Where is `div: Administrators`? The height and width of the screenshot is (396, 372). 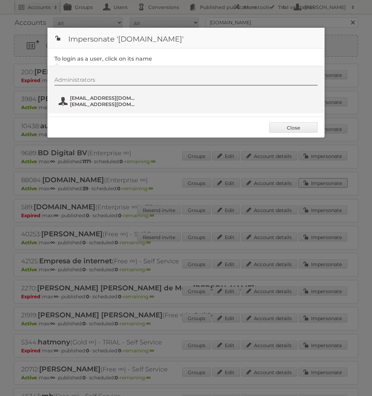
div: Administrators is located at coordinates (186, 81).